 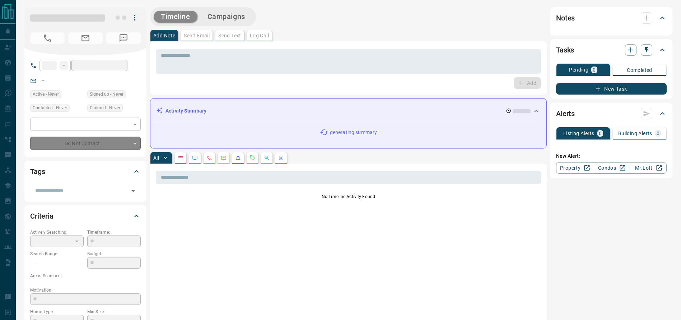 I want to click on svg: Lead Browsing Activity, so click(x=195, y=158).